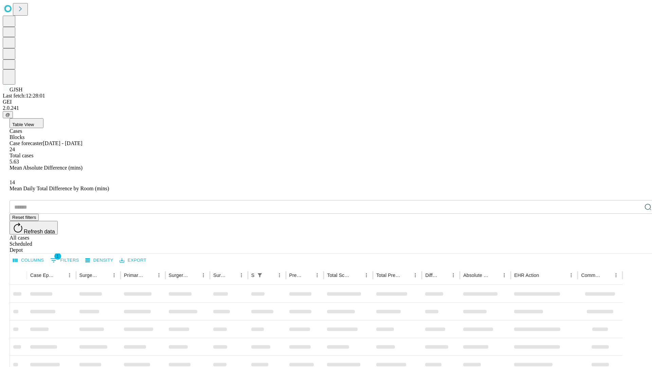  What do you see at coordinates (220, 275) in the screenshot?
I see `div: Surgery Date` at bounding box center [220, 275].